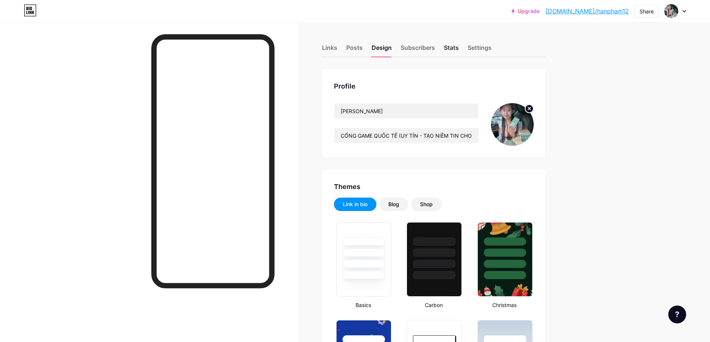 The image size is (710, 342). Describe the element at coordinates (525, 11) in the screenshot. I see `a: Upgrade` at that location.